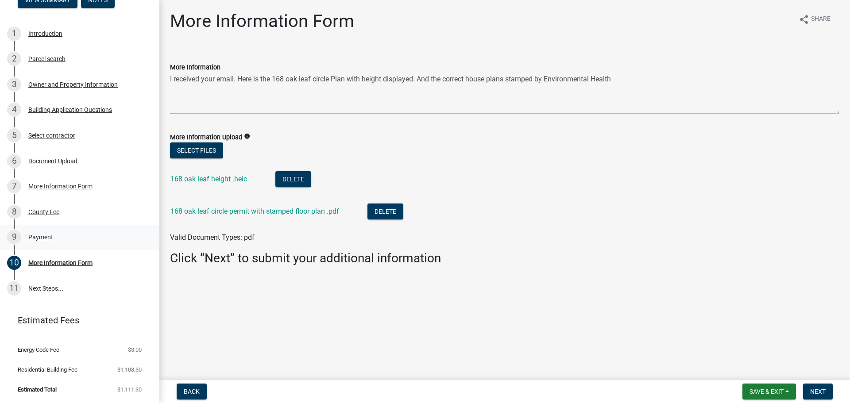  Describe the element at coordinates (505, 259) in the screenshot. I see `h3: Click “Next” to submit your additional information` at that location.